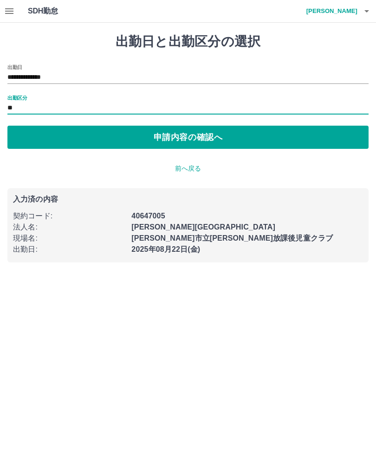 Image resolution: width=376 pixels, height=453 pixels. I want to click on h1: 出勤日と出勤区分の選択, so click(188, 42).